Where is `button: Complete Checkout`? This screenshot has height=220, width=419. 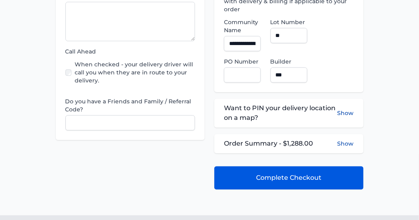
button: Complete Checkout is located at coordinates (289, 178).